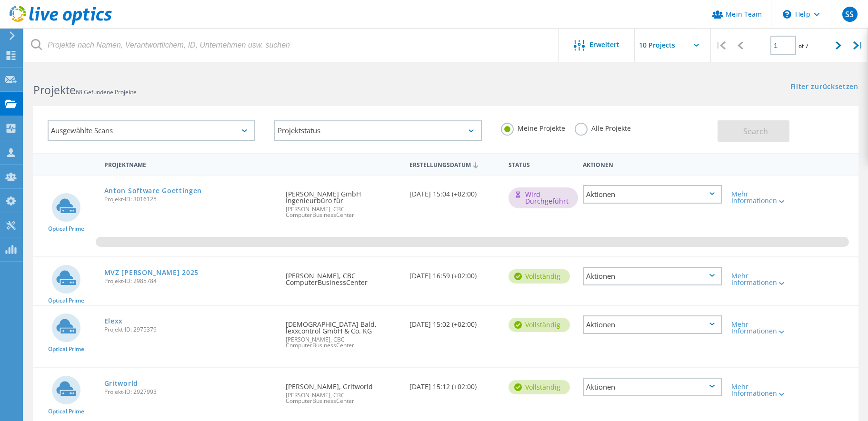 The width and height of the screenshot is (868, 421). I want to click on b: Projekte, so click(54, 90).